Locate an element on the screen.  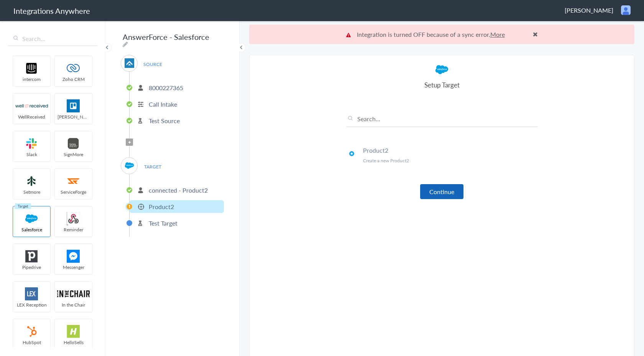
span: SignMore is located at coordinates (73, 154).